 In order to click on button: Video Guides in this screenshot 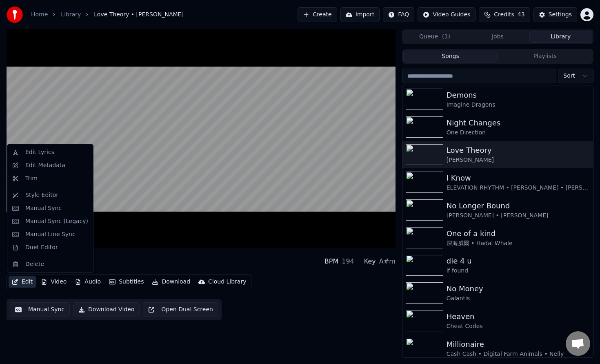, I will do `click(447, 15)`.